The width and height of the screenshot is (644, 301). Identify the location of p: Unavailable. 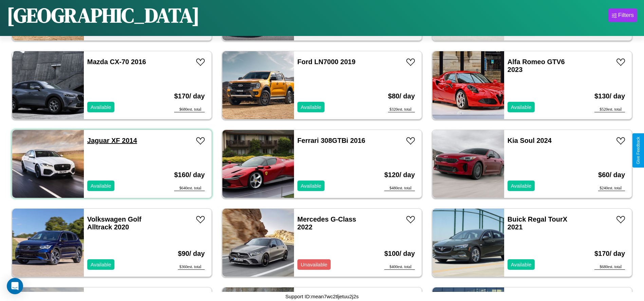
(314, 264).